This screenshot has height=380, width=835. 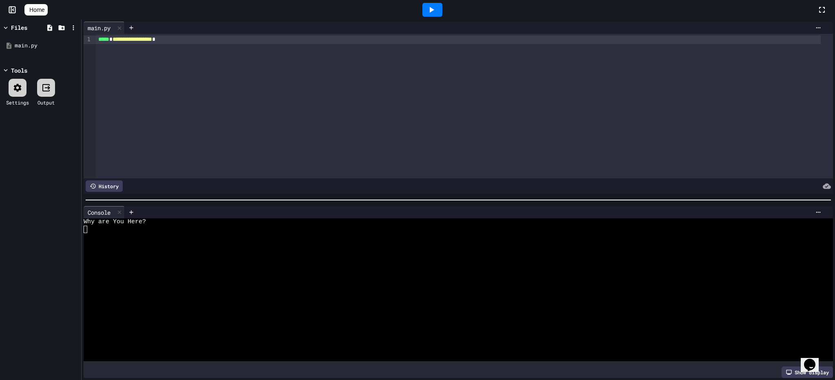 What do you see at coordinates (104, 186) in the screenshot?
I see `div: History` at bounding box center [104, 186].